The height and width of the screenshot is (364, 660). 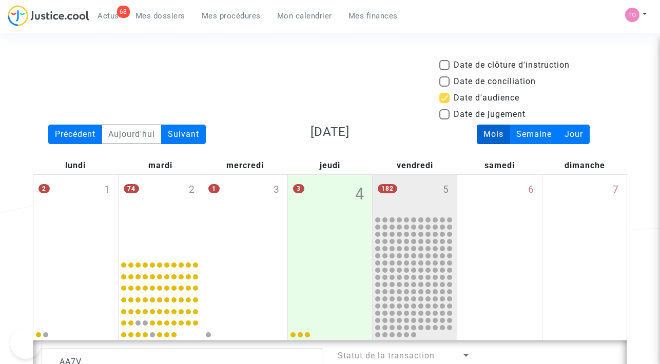 I want to click on div: Aujourd'hui, so click(x=131, y=134).